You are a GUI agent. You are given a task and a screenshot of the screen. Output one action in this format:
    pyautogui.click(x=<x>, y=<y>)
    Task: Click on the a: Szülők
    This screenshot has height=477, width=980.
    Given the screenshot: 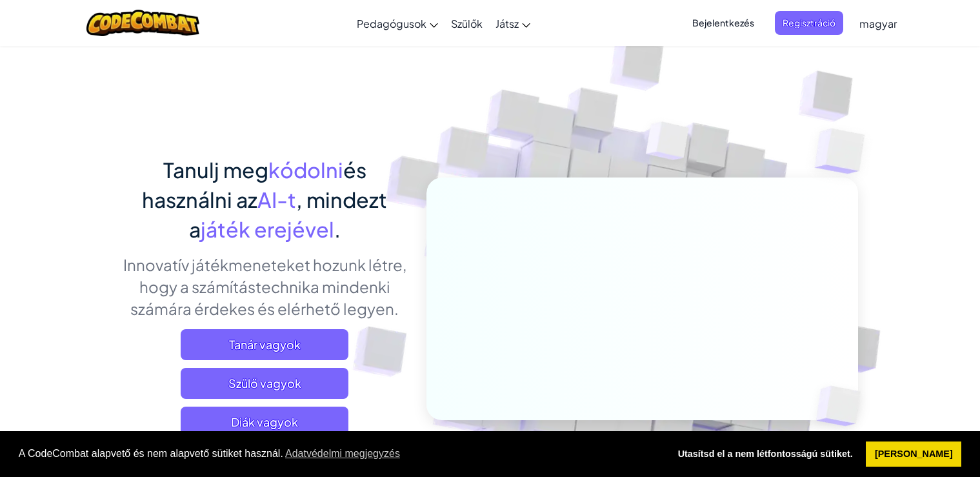 What is the action you would take?
    pyautogui.click(x=466, y=23)
    